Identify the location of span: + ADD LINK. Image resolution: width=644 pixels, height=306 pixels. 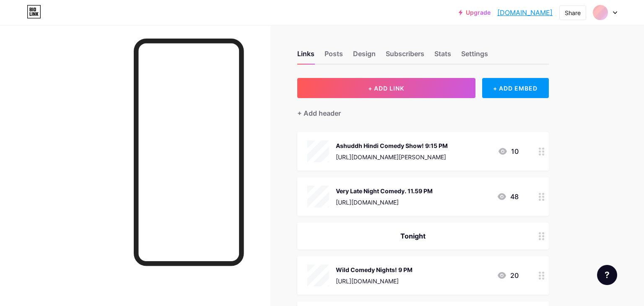
(386, 88).